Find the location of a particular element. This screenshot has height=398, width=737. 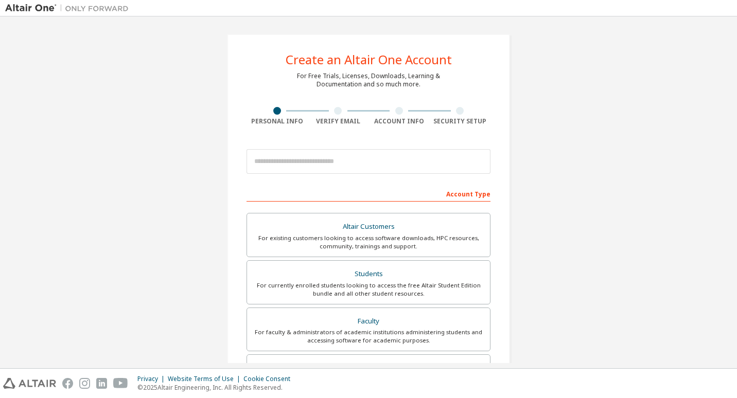

div: Website Terms of Use is located at coordinates (205, 379).